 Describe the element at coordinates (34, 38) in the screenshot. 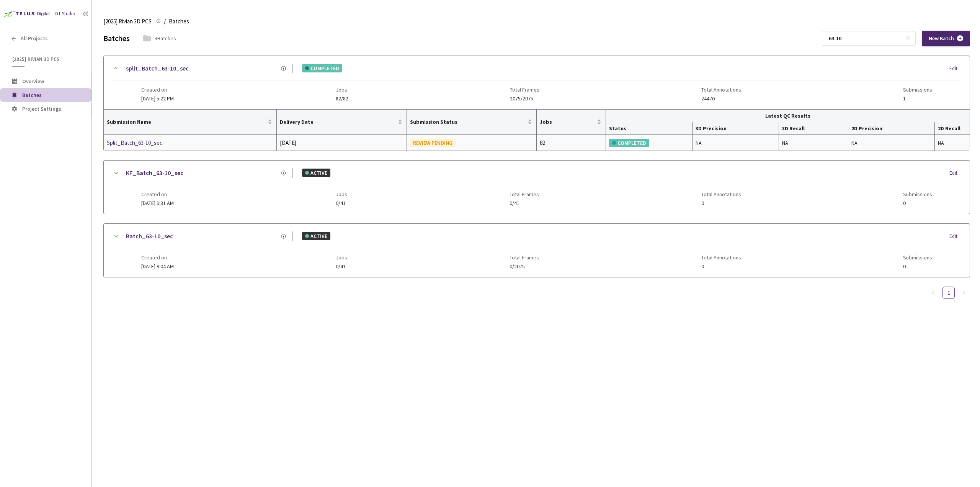

I see `span: All Projects` at that location.